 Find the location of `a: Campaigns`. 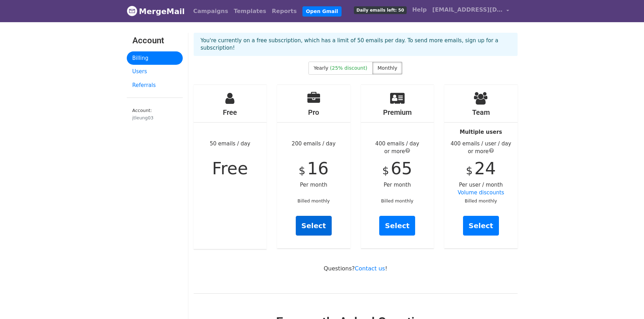

a: Campaigns is located at coordinates (211, 12).